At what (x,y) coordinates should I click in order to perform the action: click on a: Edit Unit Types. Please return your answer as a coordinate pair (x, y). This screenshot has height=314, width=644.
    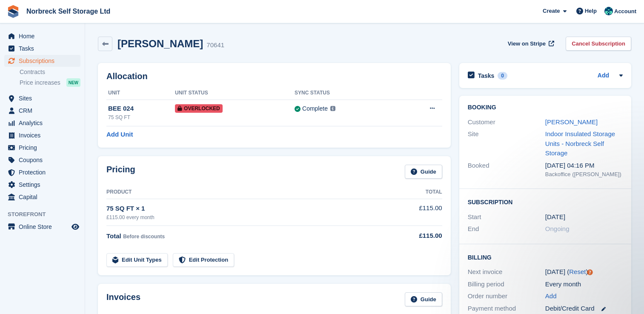
    Looking at the image, I should click on (137, 260).